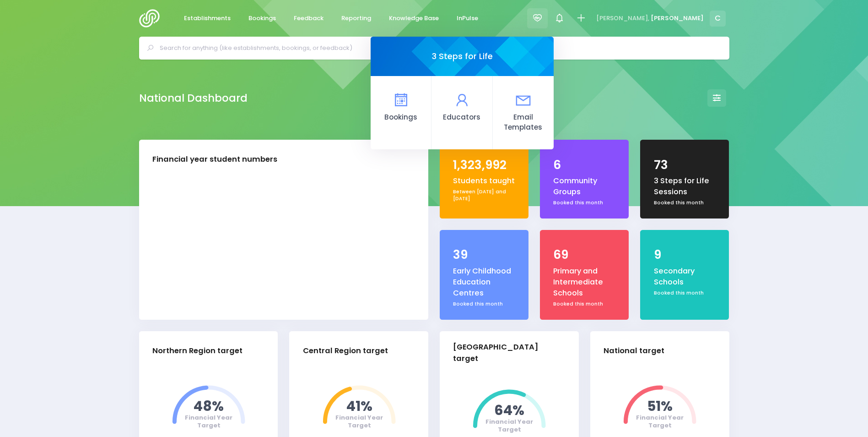 The height and width of the screenshot is (437, 868). What do you see at coordinates (309, 18) in the screenshot?
I see `span: Feedback` at bounding box center [309, 18].